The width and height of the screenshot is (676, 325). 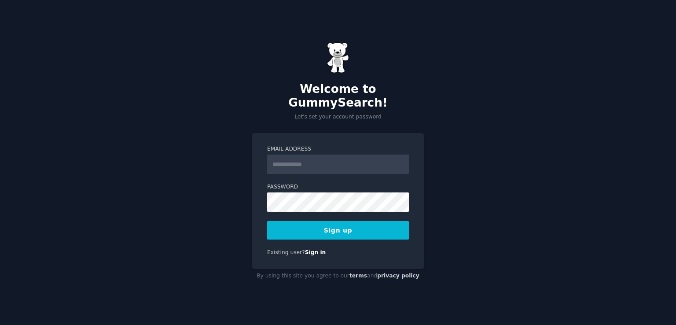 What do you see at coordinates (338, 96) in the screenshot?
I see `h2: Welcome to GummySearch!` at bounding box center [338, 96].